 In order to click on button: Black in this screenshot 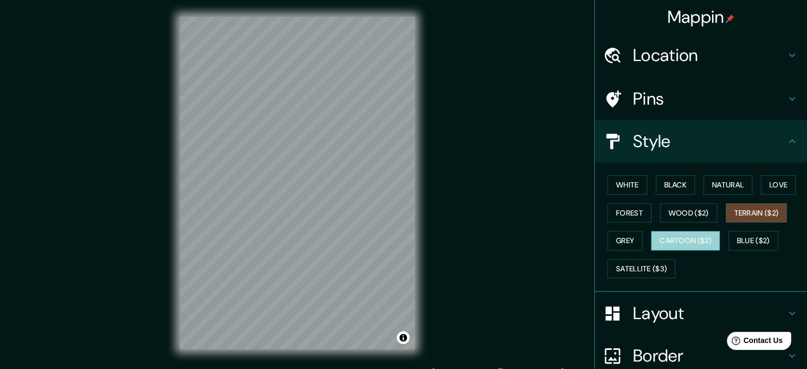, I will do `click(676, 185)`.